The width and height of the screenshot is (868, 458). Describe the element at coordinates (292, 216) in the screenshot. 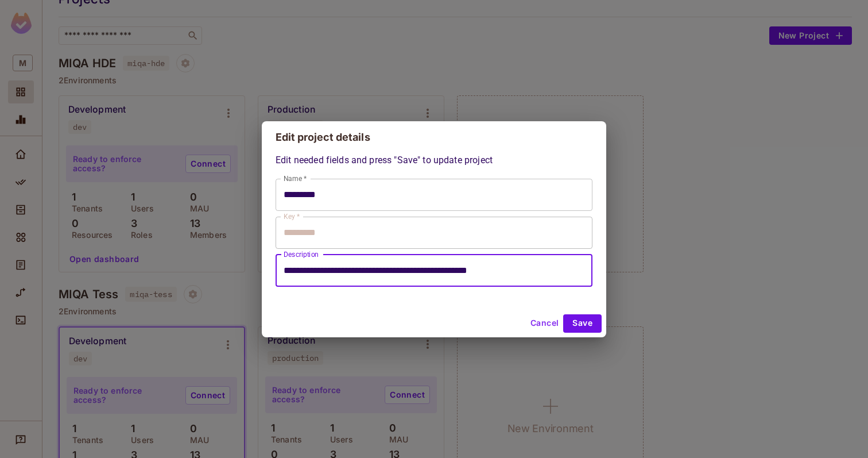

I see `label: Key *` at that location.